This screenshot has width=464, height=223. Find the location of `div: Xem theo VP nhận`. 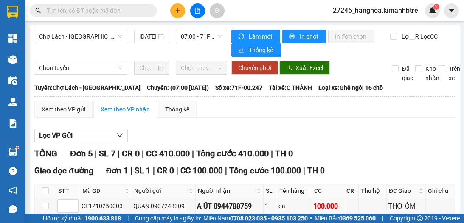

div: Xem theo VP nhận is located at coordinates (125, 110).